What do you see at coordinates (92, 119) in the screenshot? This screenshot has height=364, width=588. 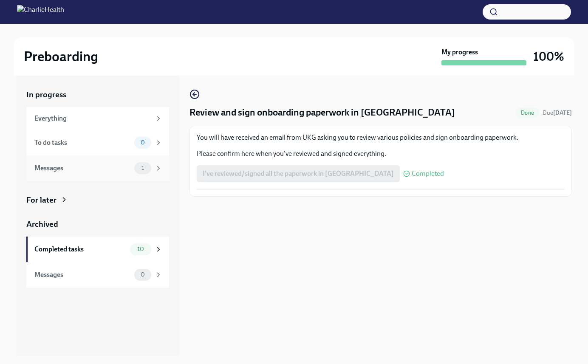 I see `div: Everything` at bounding box center [92, 119].